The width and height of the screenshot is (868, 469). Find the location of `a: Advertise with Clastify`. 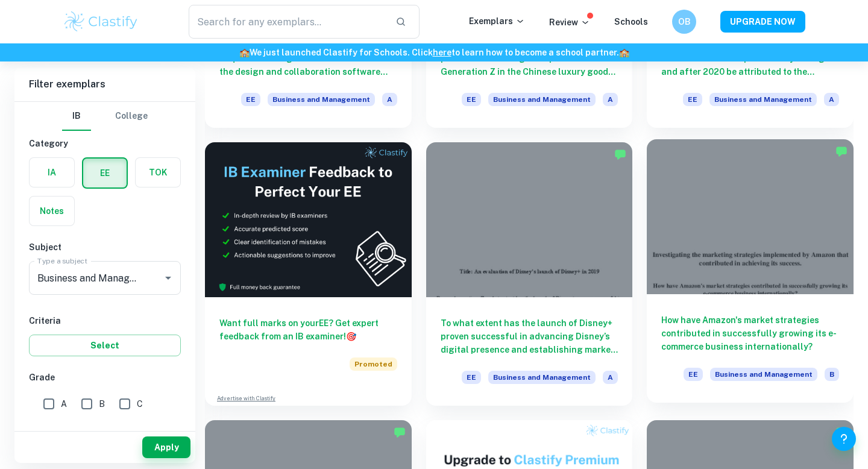

a: Advertise with Clastify is located at coordinates (246, 398).